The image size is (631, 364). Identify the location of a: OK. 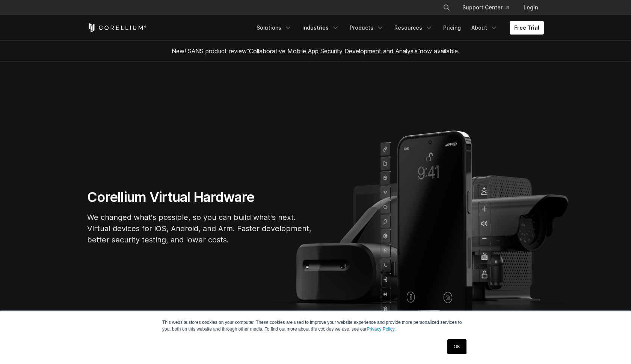
(456, 347).